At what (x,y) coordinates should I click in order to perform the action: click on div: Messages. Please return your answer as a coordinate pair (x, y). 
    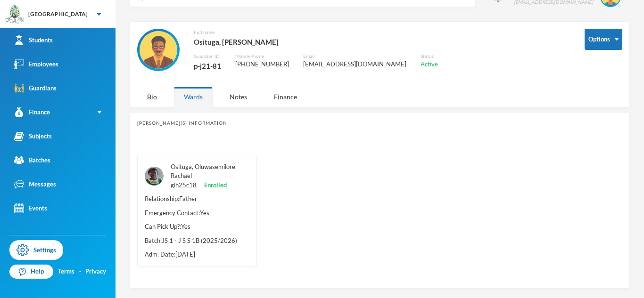
    Looking at the image, I should click on (35, 184).